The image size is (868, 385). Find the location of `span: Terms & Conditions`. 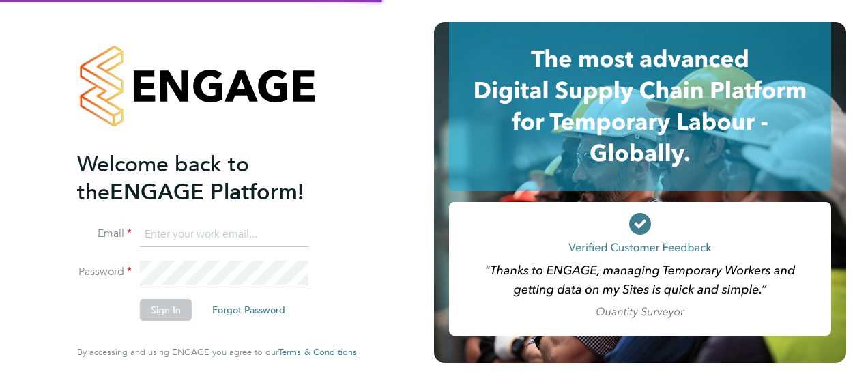

span: Terms & Conditions is located at coordinates (318, 352).